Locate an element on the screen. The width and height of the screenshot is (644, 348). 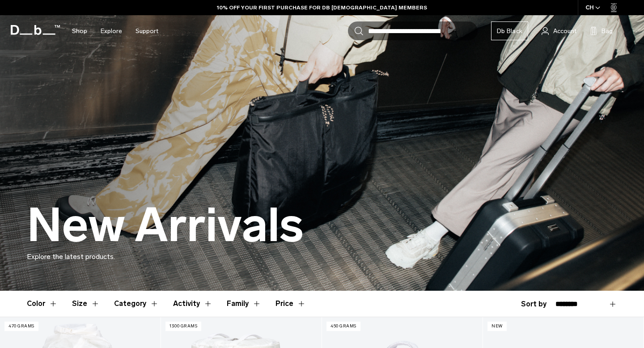
a: Account is located at coordinates (559, 30).